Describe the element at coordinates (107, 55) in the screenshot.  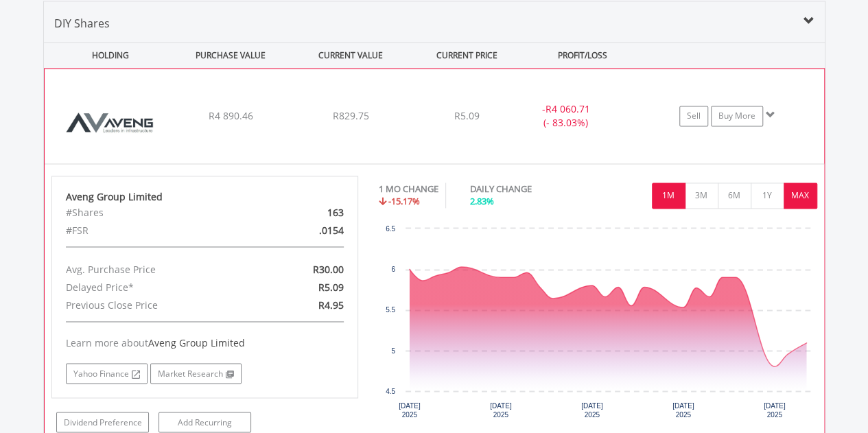
I see `div: HOLDING` at that location.